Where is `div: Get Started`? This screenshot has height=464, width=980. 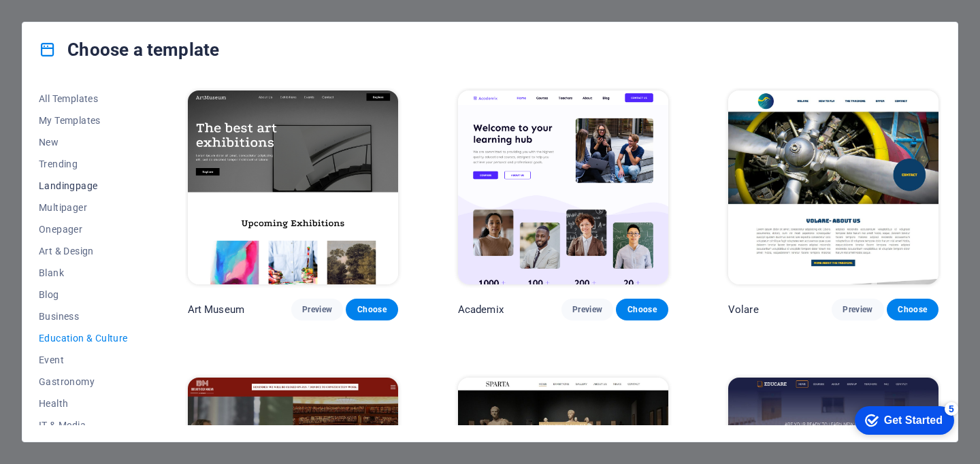 div: Get Started is located at coordinates (69, 21).